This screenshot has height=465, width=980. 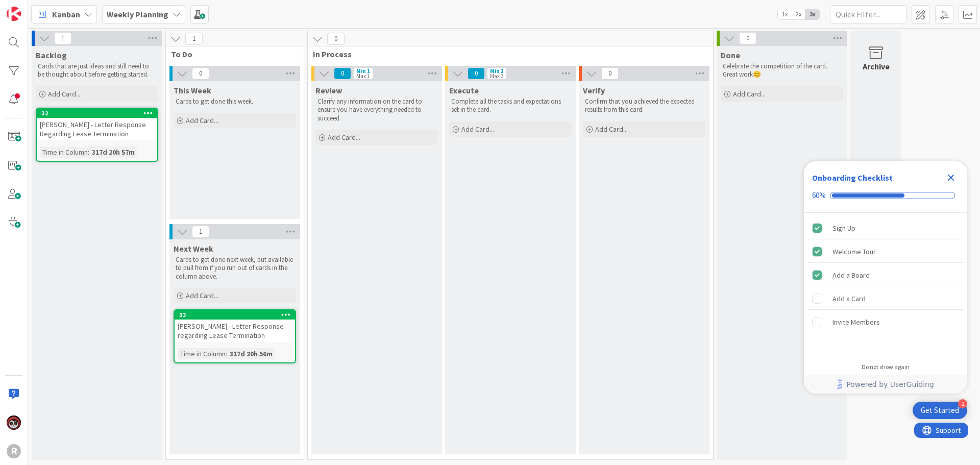 I want to click on span: 3x, so click(x=812, y=15).